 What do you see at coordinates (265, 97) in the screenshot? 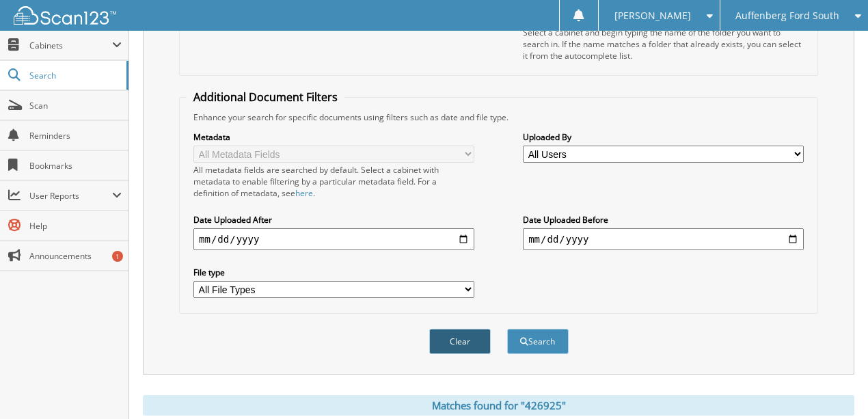
I see `legend: Additional Document Filters` at bounding box center [265, 97].